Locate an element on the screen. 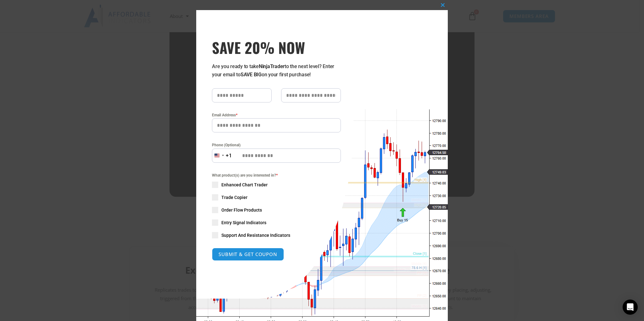 This screenshot has width=644, height=321. label: Support And Resistance Indicators is located at coordinates (276, 235).